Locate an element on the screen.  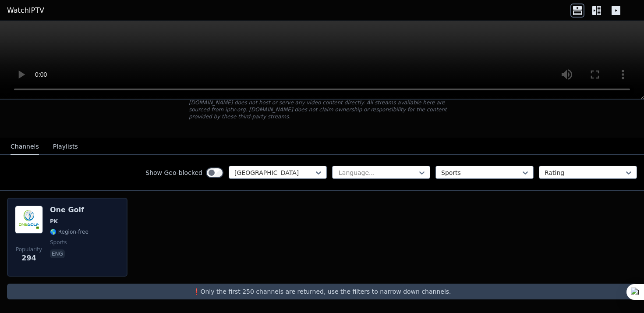
img: One Golf is located at coordinates (29, 220).